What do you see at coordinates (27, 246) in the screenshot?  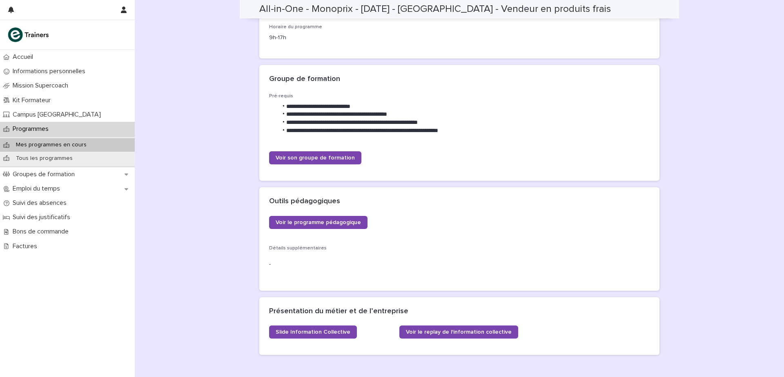 I see `p: Factures` at bounding box center [27, 246].